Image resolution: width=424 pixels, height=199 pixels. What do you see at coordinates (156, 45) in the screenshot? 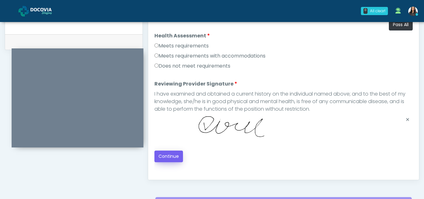
I see `input: Meets requirements` at bounding box center [156, 45].